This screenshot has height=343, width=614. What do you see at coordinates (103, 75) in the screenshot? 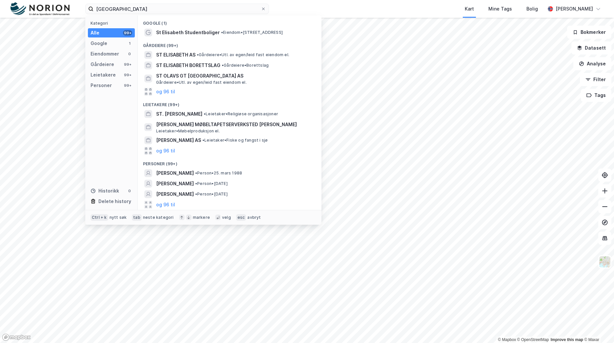
I see `div: Leietakere` at bounding box center [103, 75].